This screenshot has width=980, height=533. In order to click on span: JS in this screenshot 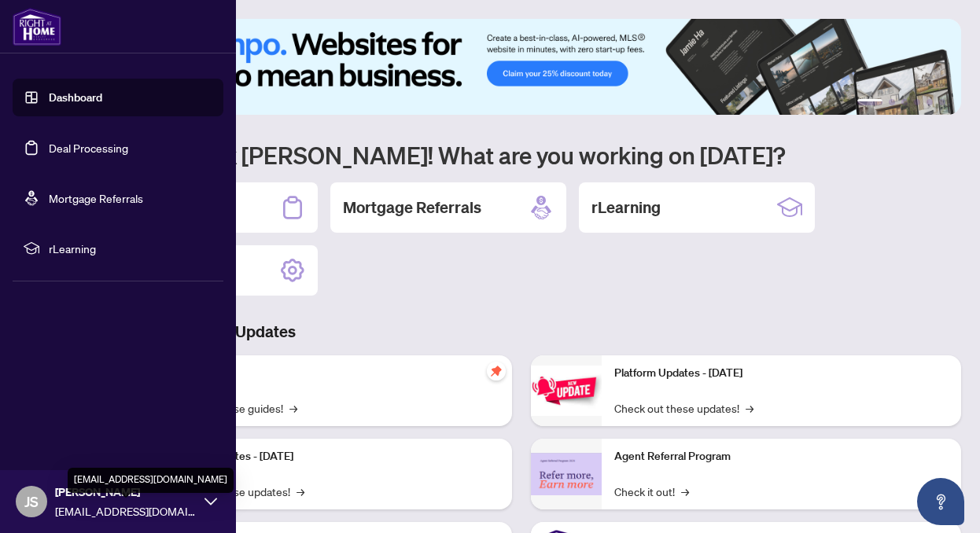, I will do `click(32, 501)`.